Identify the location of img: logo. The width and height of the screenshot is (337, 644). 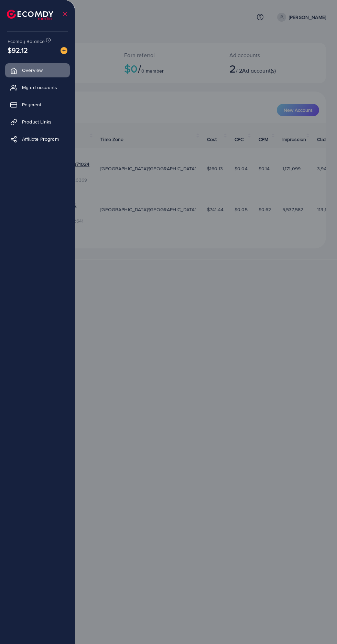
(30, 15).